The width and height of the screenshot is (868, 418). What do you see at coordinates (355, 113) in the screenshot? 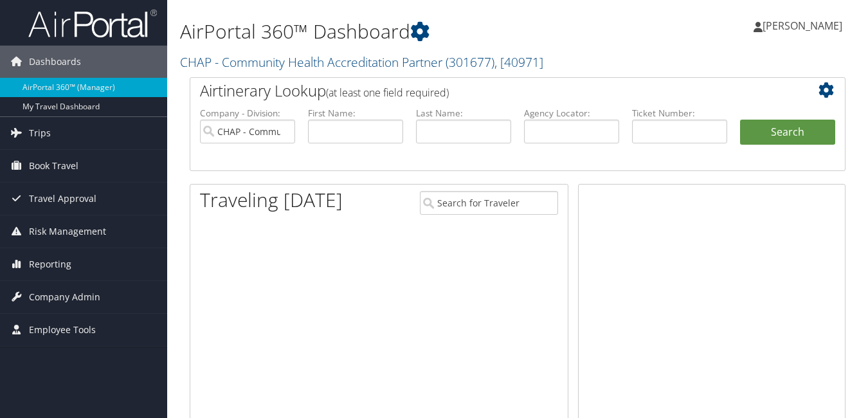
I see `label: First Name:` at bounding box center [355, 113].